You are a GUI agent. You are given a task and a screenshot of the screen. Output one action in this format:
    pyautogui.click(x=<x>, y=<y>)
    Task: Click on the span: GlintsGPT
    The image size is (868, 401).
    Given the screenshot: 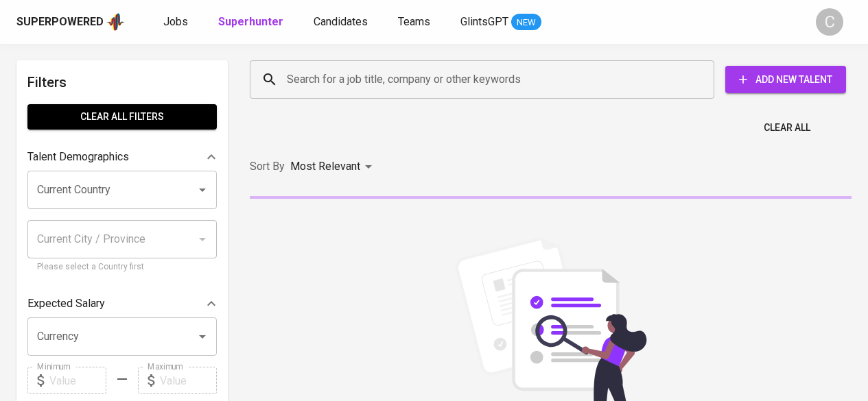 What is the action you would take?
    pyautogui.click(x=484, y=21)
    